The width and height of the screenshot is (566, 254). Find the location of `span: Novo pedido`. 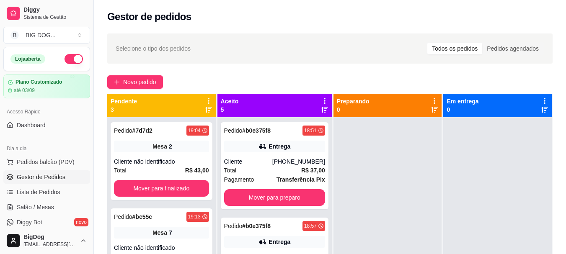

span: Novo pedido is located at coordinates (139, 82).